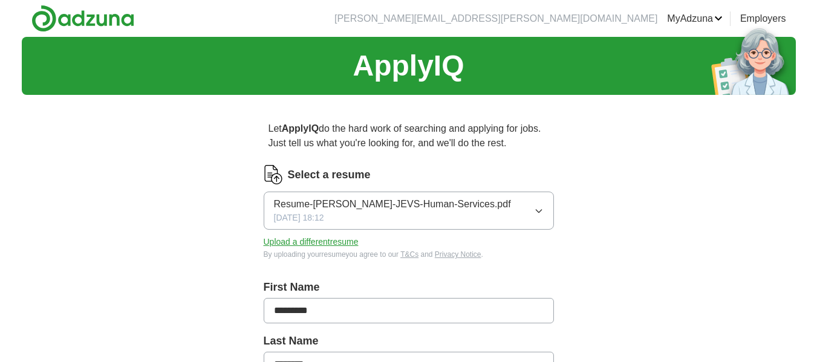 Image resolution: width=817 pixels, height=362 pixels. Describe the element at coordinates (408, 66) in the screenshot. I see `h1: ApplyIQ` at that location.